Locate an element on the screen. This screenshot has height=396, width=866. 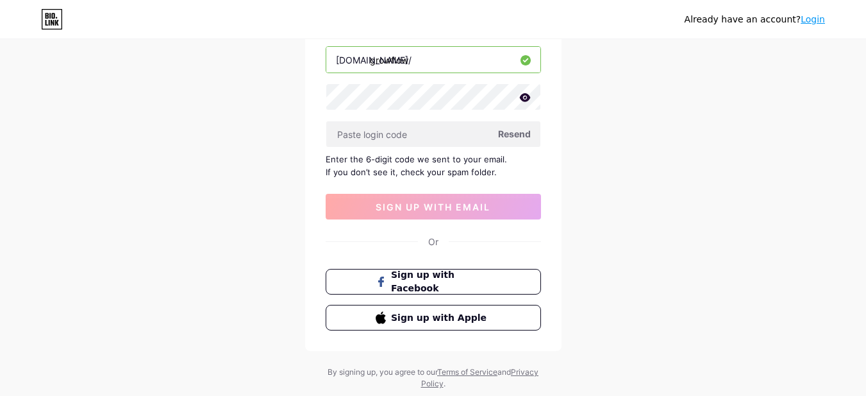
button: Sign up with Facebook is located at coordinates (434, 282).